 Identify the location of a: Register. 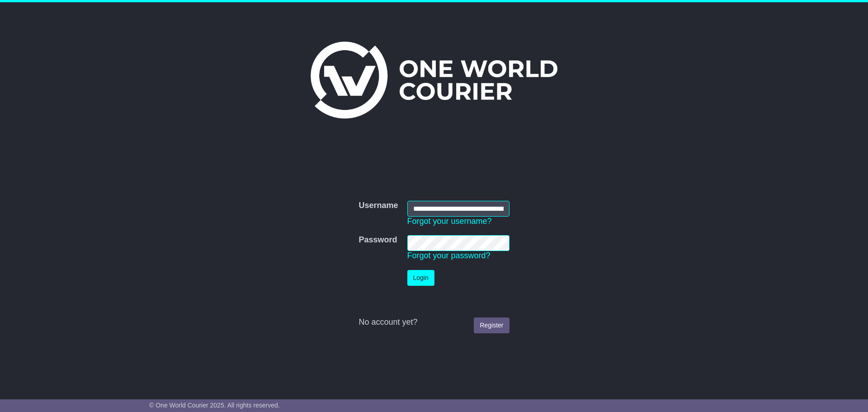
(491, 325).